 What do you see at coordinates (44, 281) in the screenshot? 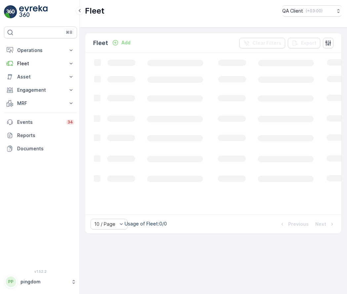
I see `p: pingdom` at bounding box center [44, 281].